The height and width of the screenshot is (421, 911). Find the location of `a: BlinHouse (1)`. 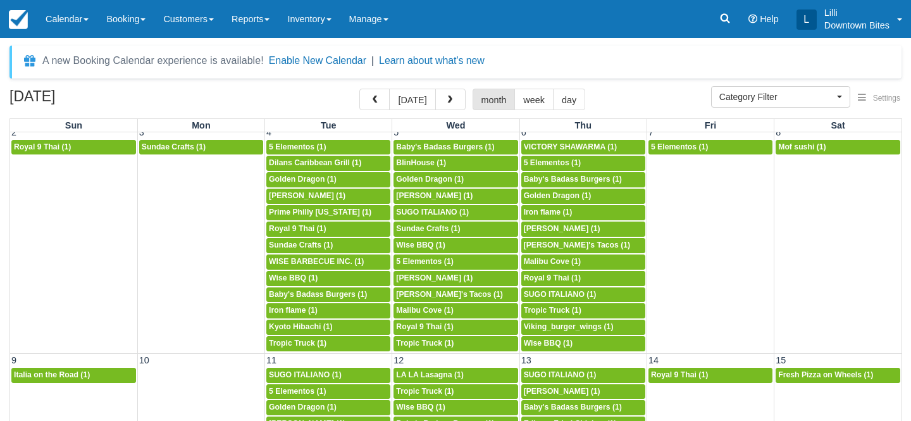

a: BlinHouse (1) is located at coordinates (455, 163).